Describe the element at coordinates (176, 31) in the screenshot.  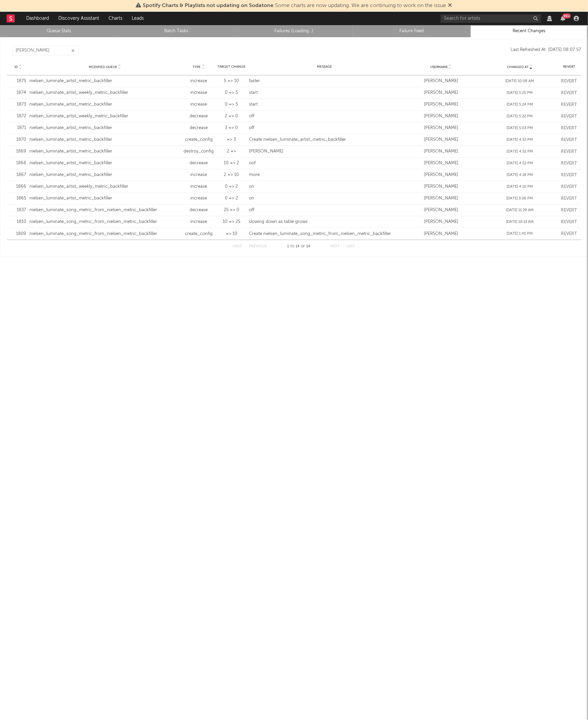
I see `a: Batch Tasks` at that location.